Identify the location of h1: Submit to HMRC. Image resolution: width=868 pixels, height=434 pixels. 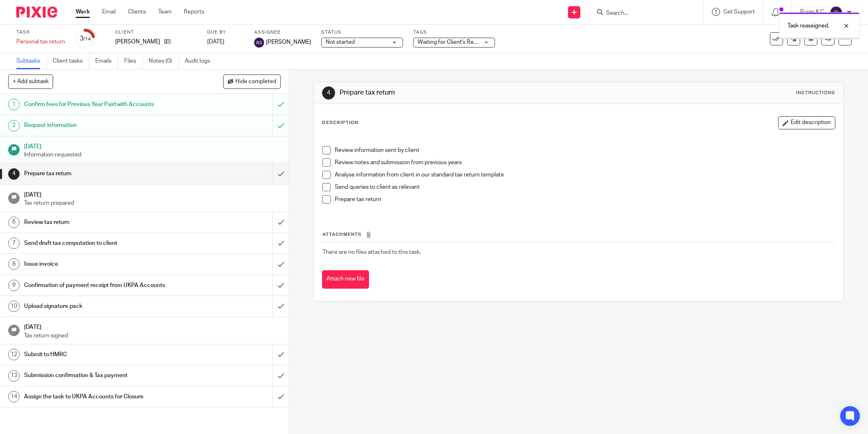
(105, 354).